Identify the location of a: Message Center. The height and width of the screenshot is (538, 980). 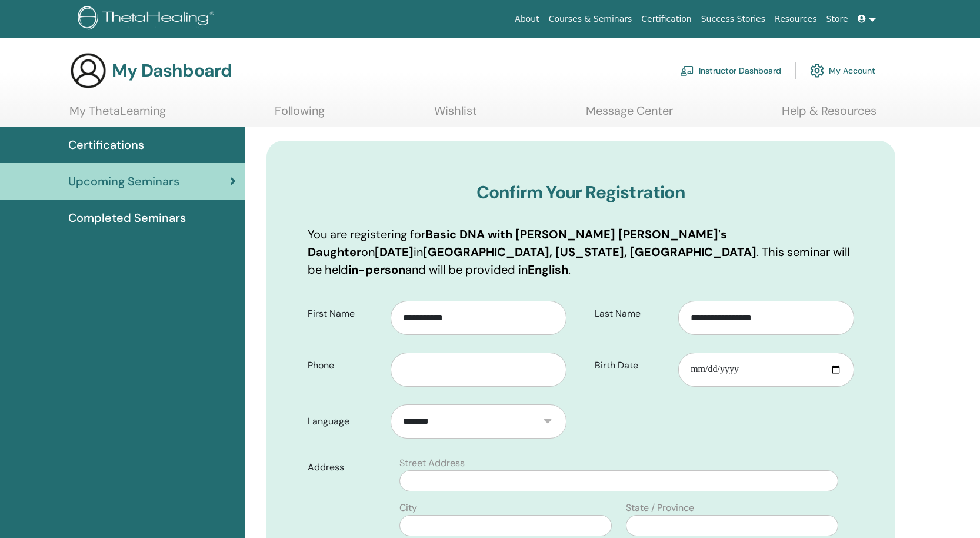
(629, 115).